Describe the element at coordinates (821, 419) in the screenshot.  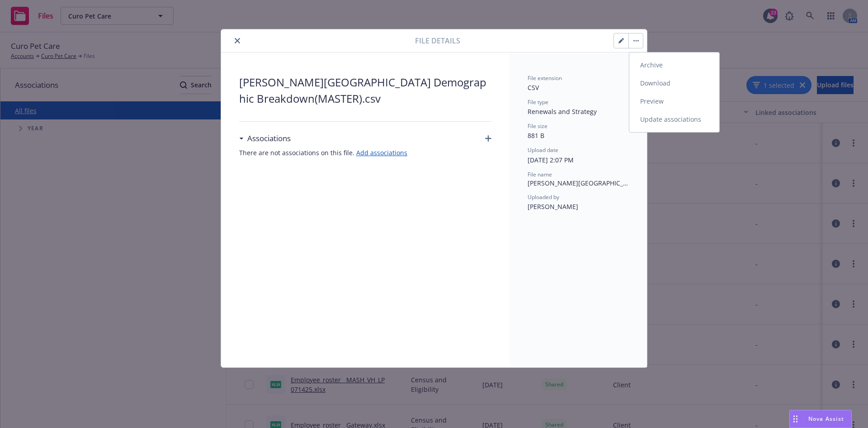
I see `button: Nova Assist` at that location.